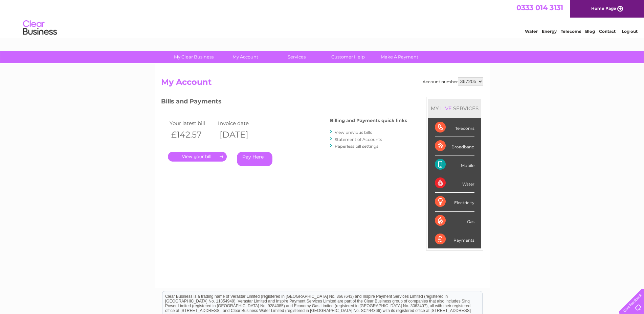 Image resolution: width=644 pixels, height=314 pixels. What do you see at coordinates (454, 127) in the screenshot?
I see `div: Telecoms` at bounding box center [454, 127].